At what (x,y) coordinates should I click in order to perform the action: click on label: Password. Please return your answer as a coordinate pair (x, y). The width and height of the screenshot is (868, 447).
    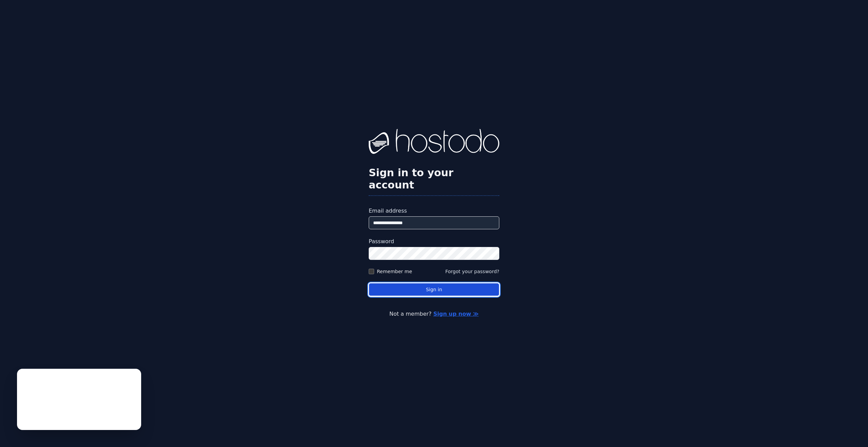
    Looking at the image, I should click on (434, 242).